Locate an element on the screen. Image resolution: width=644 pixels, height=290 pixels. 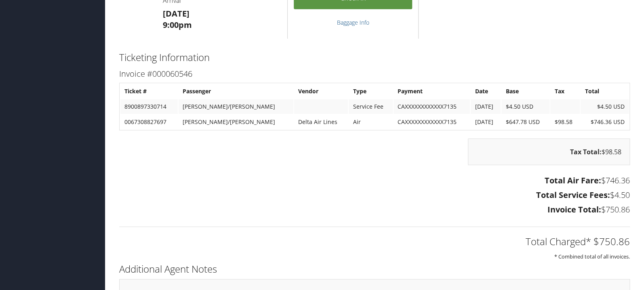
td: Air is located at coordinates (371, 122).